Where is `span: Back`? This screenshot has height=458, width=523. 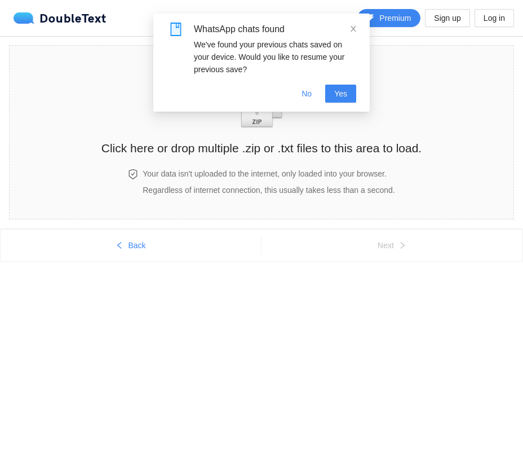 span: Back is located at coordinates (136, 245).